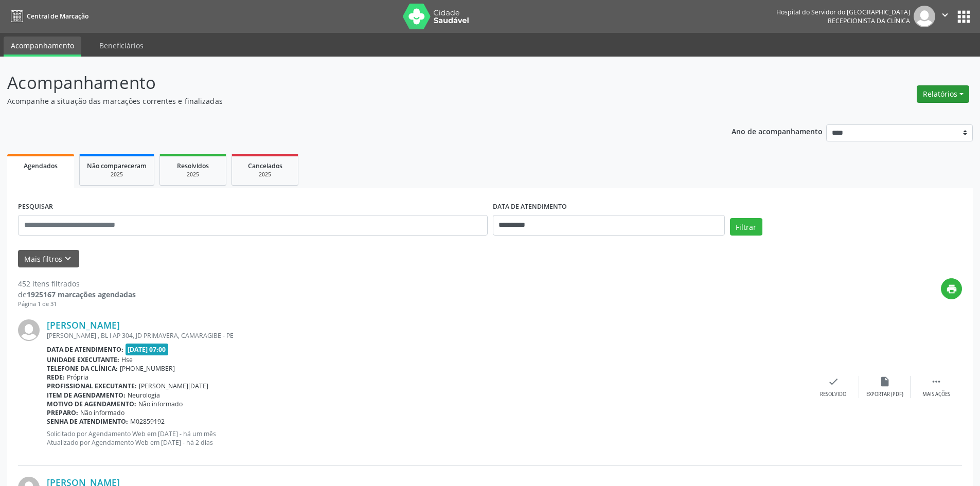 The image size is (980, 486). I want to click on span: Recepcionista da clínica, so click(869, 21).